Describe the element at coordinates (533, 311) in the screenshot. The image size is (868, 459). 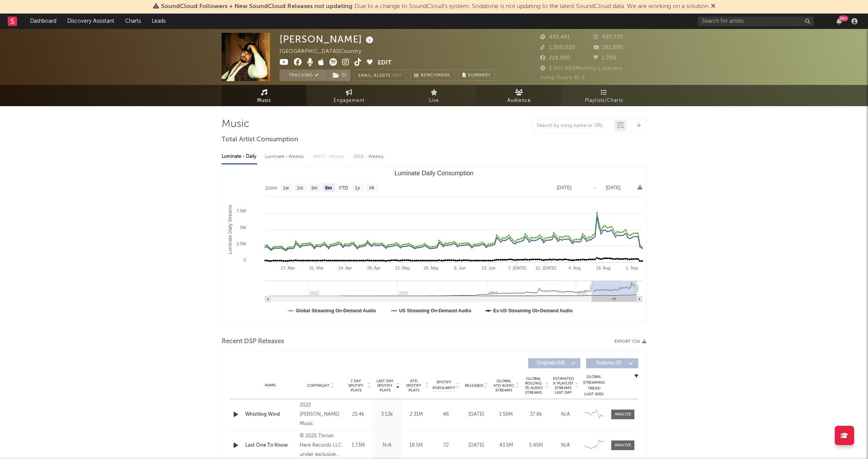
I see `text: Ex-US Streaming On-Demand Audio` at that location.